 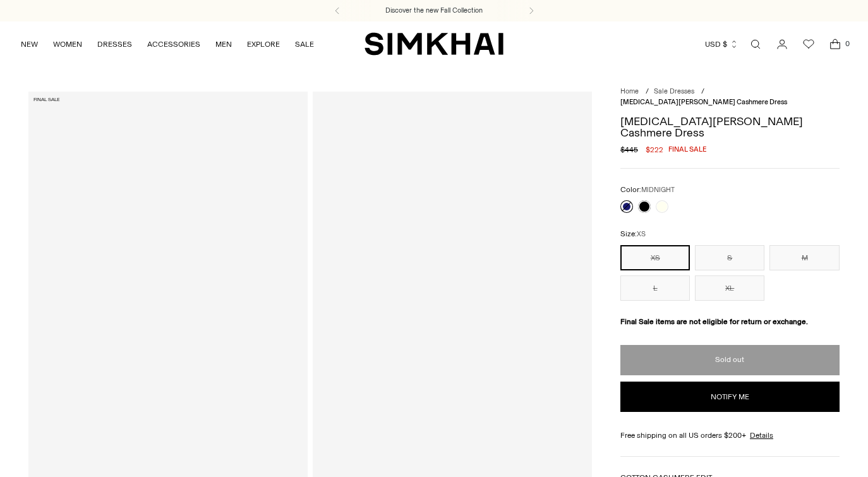 I want to click on a: Open cart modal, so click(x=835, y=44).